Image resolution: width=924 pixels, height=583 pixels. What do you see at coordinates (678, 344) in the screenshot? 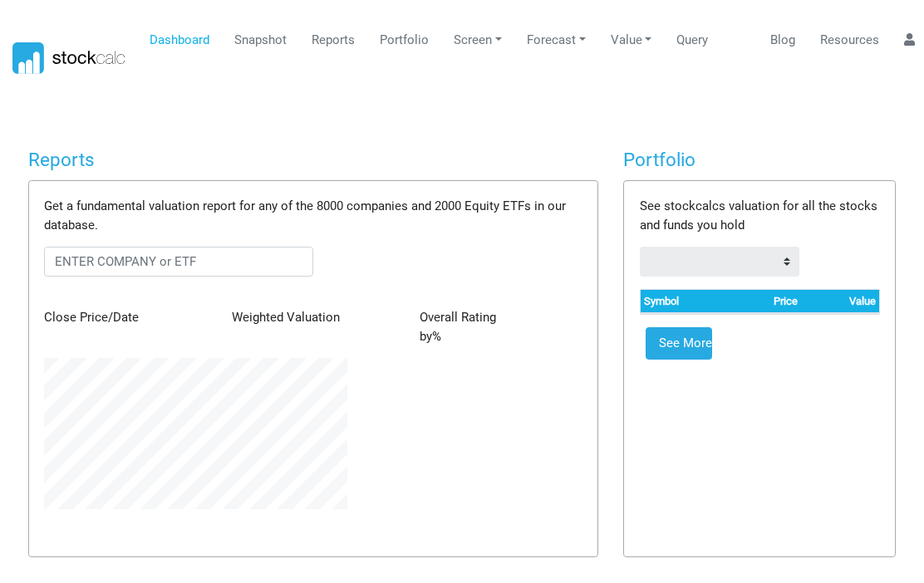
I see `a: See More` at bounding box center [678, 344].